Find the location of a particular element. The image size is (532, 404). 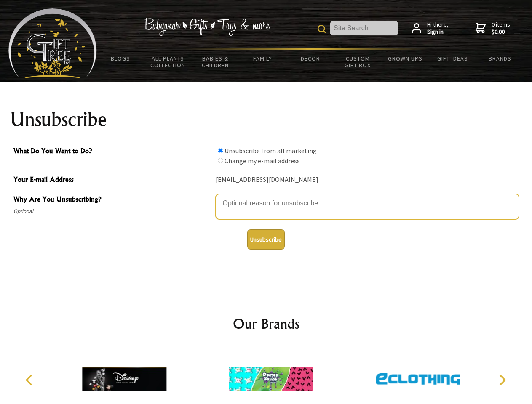

textarea: Why Are You Unsubscribing? is located at coordinates (367, 207).